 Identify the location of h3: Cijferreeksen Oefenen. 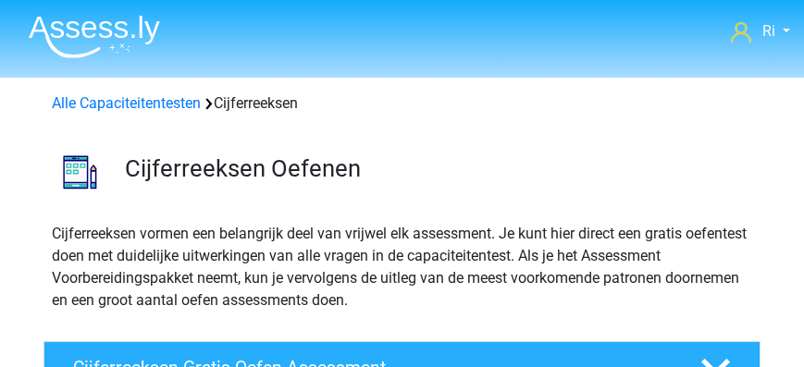
(435, 168).